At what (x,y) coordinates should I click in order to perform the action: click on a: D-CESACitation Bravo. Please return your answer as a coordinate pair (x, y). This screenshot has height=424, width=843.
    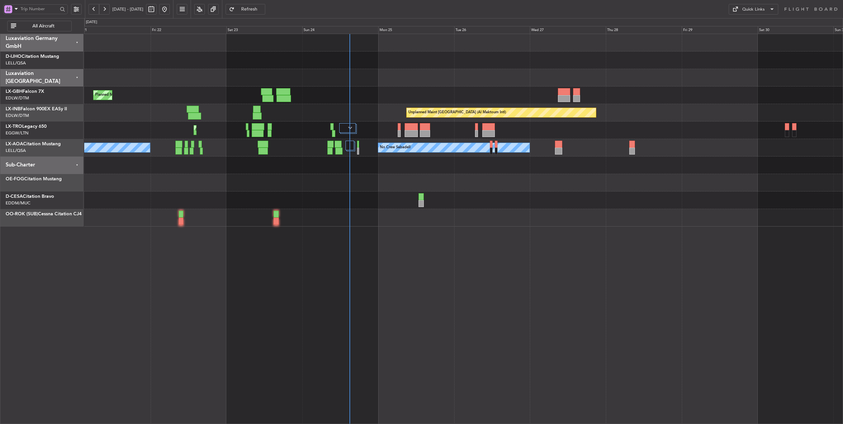
    Looking at the image, I should click on (30, 197).